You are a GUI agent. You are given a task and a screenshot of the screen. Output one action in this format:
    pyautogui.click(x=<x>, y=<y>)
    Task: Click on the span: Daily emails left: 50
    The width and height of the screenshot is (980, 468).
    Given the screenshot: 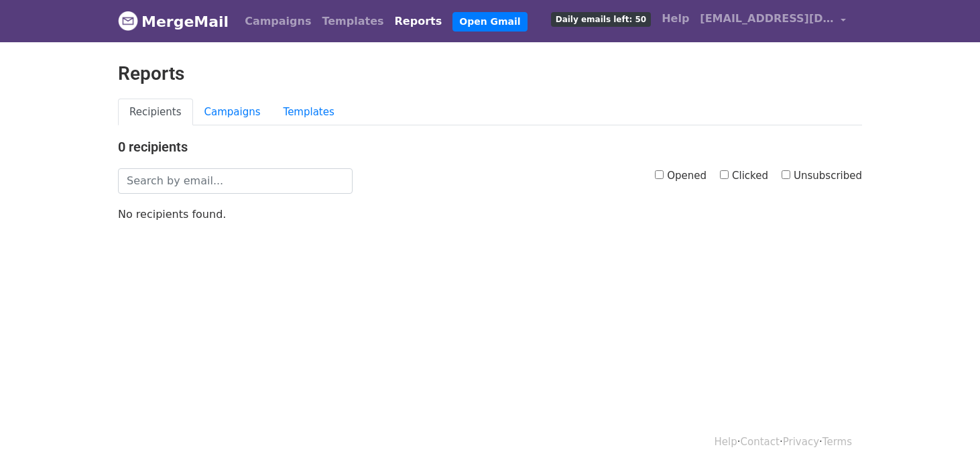 What is the action you would take?
    pyautogui.click(x=601, y=19)
    